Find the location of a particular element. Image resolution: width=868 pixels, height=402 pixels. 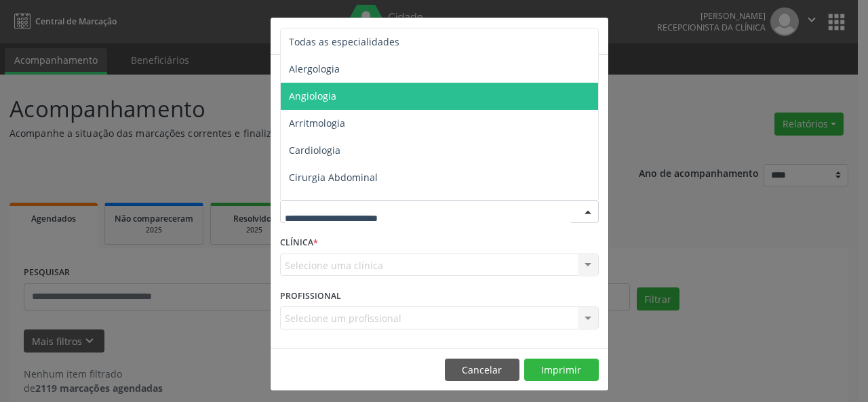

h5: Relatório de agendamentos is located at coordinates (358, 36).